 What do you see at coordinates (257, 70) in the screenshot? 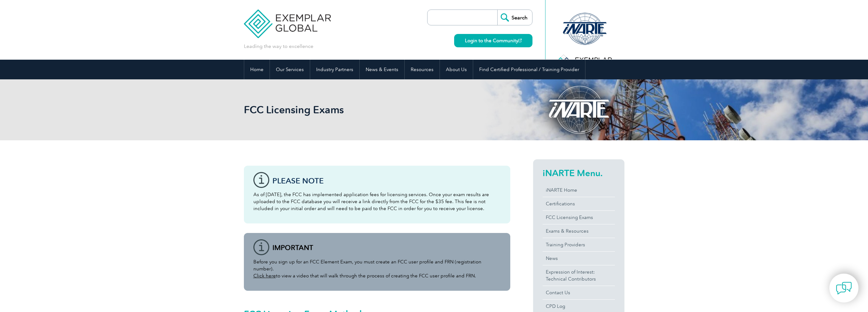
I see `a: Home` at bounding box center [257, 70].